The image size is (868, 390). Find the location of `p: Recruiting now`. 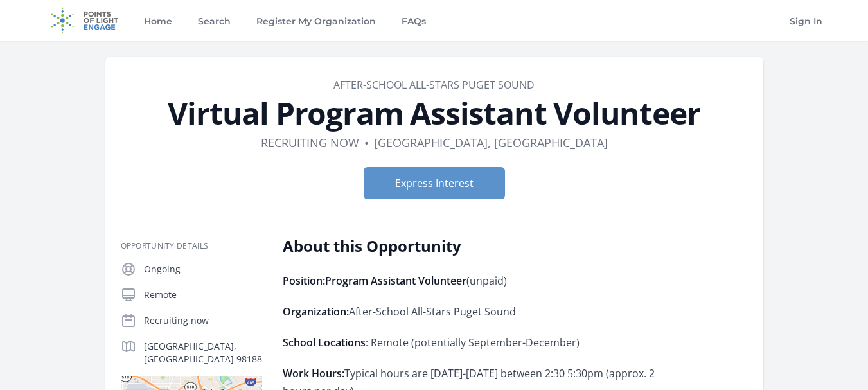

p: Recruiting now is located at coordinates (203, 321).